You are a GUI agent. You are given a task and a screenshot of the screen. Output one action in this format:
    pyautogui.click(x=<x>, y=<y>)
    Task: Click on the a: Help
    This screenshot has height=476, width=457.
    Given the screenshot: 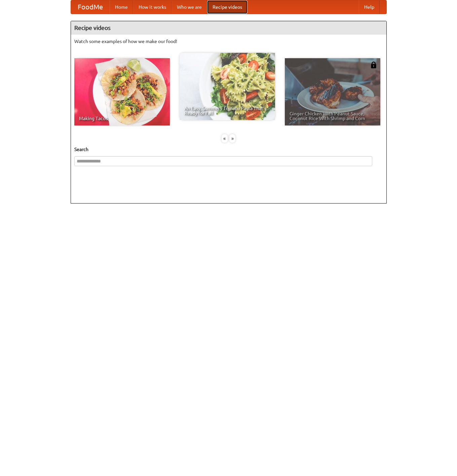 What is the action you would take?
    pyautogui.click(x=369, y=7)
    